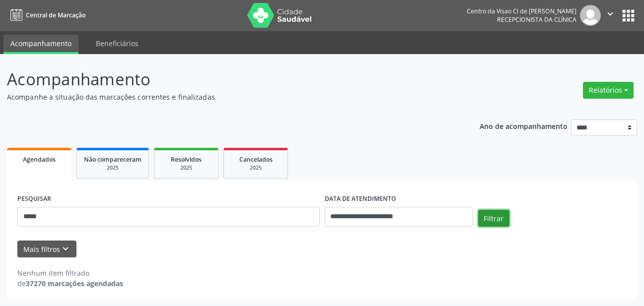 The height and width of the screenshot is (306, 644). Describe the element at coordinates (628, 15) in the screenshot. I see `button: apps` at that location.